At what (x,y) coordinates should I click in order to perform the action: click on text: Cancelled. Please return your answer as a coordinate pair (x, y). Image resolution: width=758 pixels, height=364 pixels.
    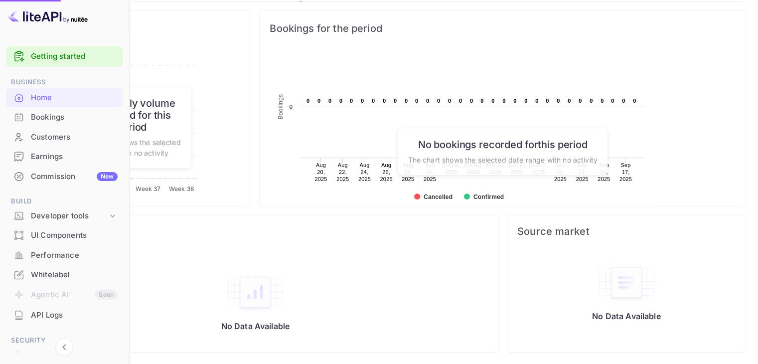
    Looking at the image, I should click on (438, 197).